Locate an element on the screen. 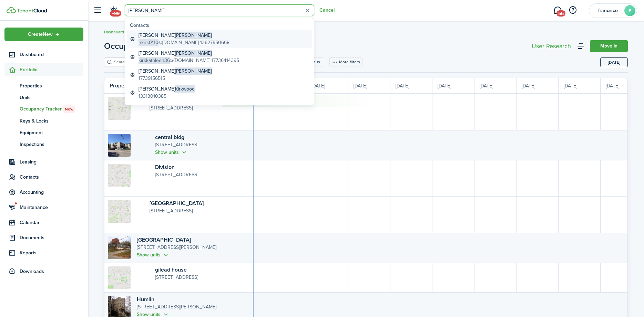 This screenshot has width=644, height=317. avatar-text: F is located at coordinates (630, 11).